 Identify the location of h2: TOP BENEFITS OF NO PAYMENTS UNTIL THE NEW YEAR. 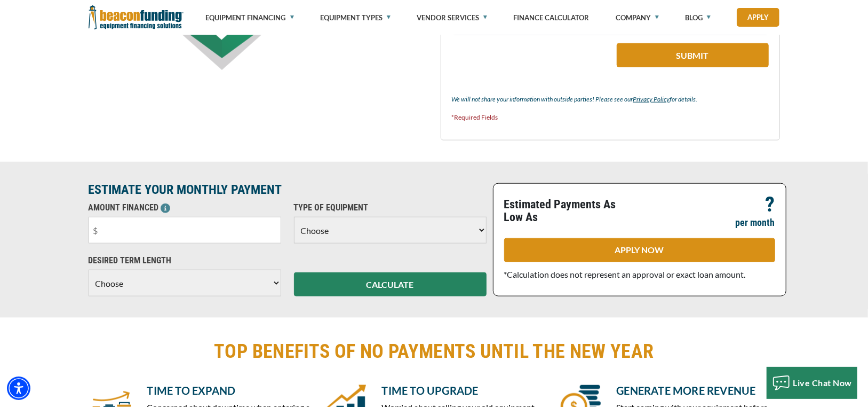
(434, 352).